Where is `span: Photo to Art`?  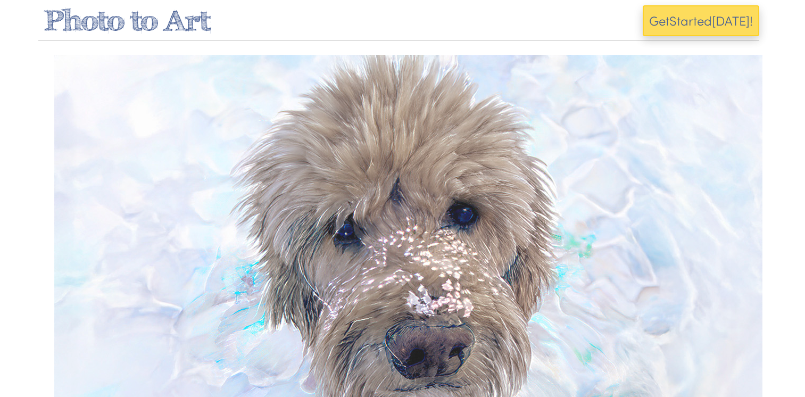
span: Photo to Art is located at coordinates (127, 20).